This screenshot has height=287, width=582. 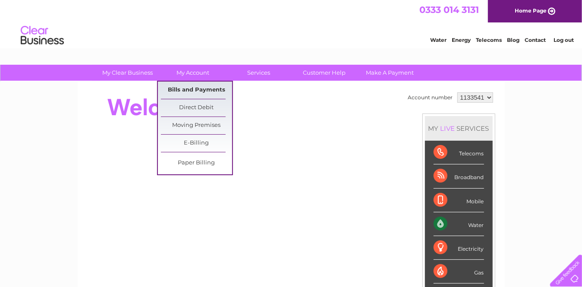 What do you see at coordinates (431, 98) in the screenshot?
I see `td: Account number` at bounding box center [431, 98].